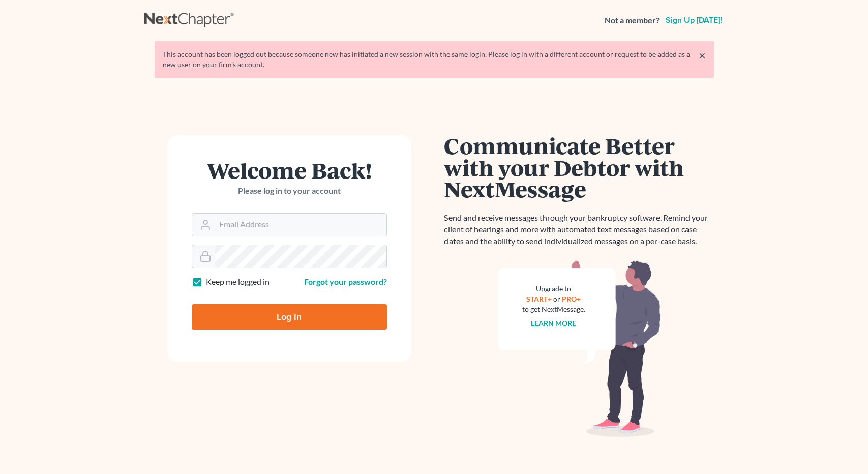  What do you see at coordinates (539, 299) in the screenshot?
I see `a: START+` at bounding box center [539, 299].